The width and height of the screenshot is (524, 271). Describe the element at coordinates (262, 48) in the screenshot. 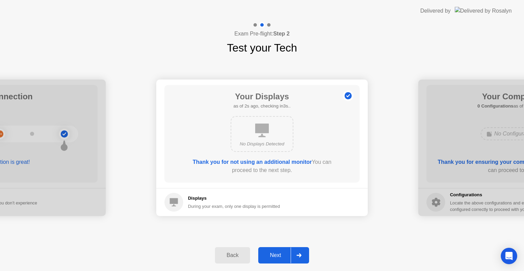

I see `h1: Test your Tech` at that location.